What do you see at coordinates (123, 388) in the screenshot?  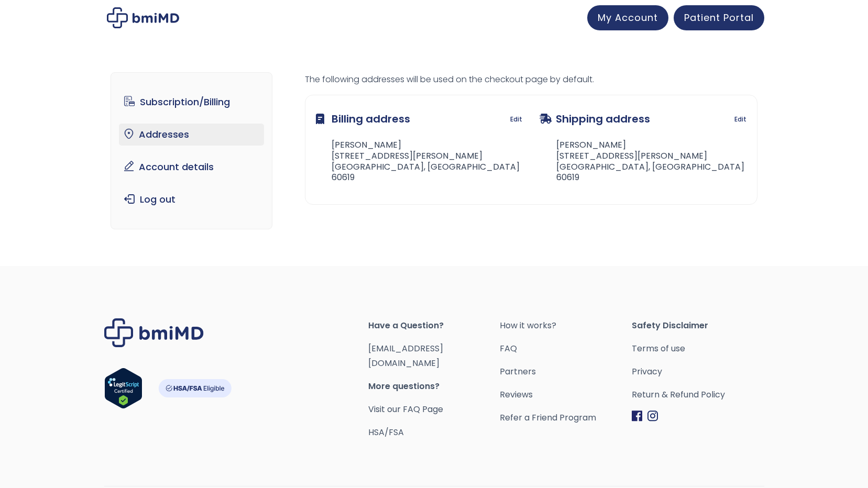 I see `img: Verify Approval for www.bmimd.com` at bounding box center [123, 388].